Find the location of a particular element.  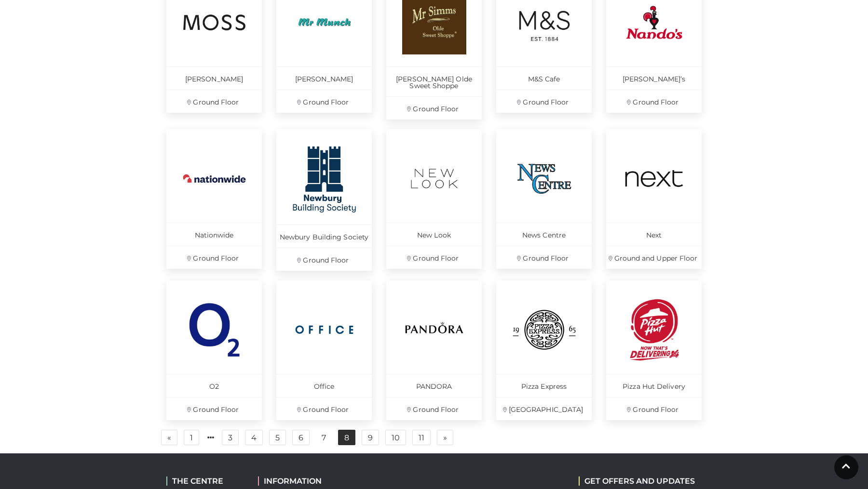

a: Newbury Building Society Ground Floor is located at coordinates (324, 200).